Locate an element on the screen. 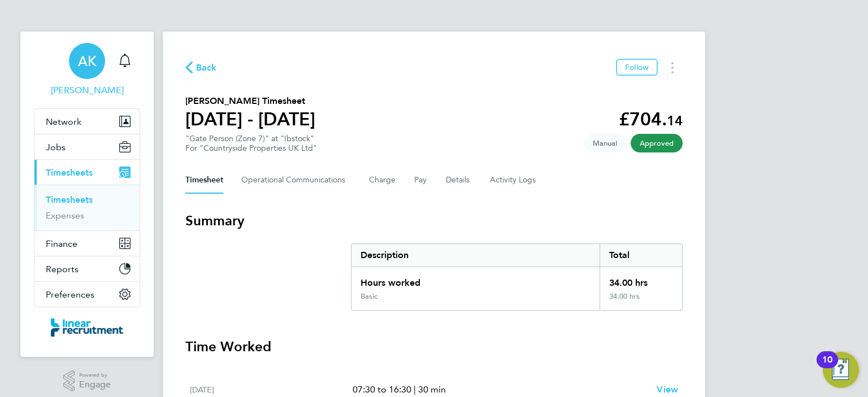  button: Activity Logs is located at coordinates (513, 180).